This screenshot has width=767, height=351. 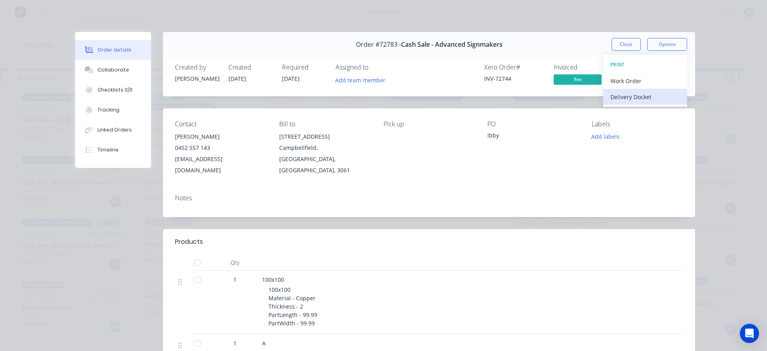 What do you see at coordinates (113, 70) in the screenshot?
I see `button: Collaborate` at bounding box center [113, 70].